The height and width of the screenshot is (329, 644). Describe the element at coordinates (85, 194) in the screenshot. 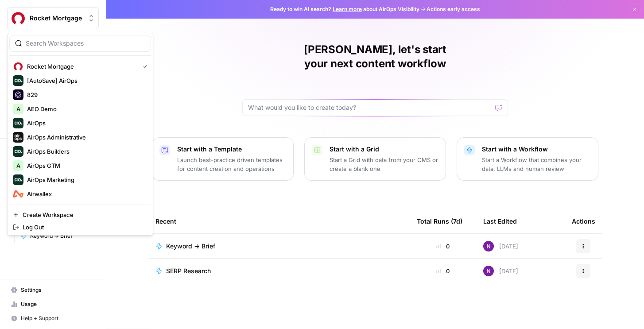

I see `span: Airwallex` at that location.